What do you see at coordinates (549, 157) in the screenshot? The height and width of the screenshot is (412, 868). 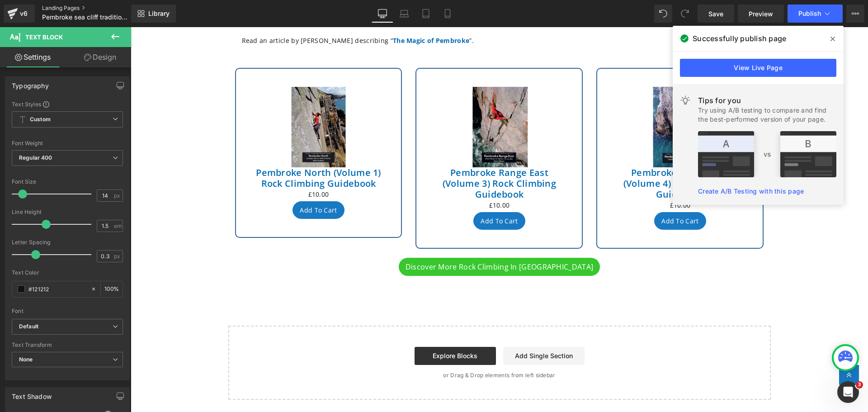 I see `a: Pembroke Range East (Volume 4) Rock Climbing Guidebook` at bounding box center [549, 157].